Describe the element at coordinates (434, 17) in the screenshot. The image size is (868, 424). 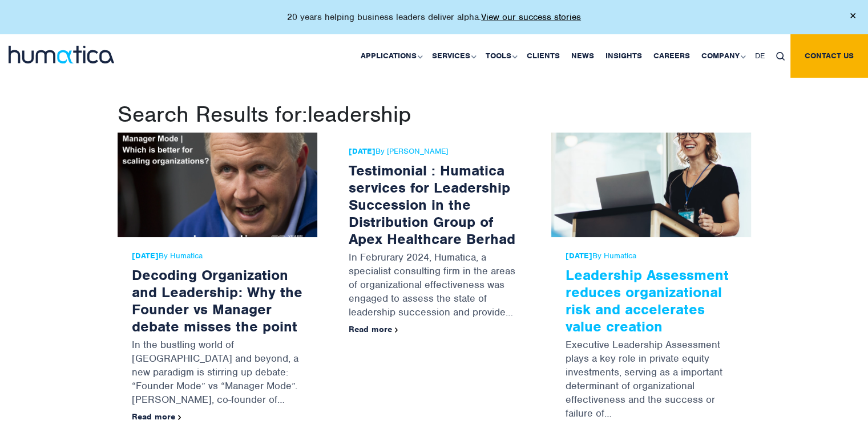
I see `p: 20 years helping business leaders deliver alpha.` at that location.